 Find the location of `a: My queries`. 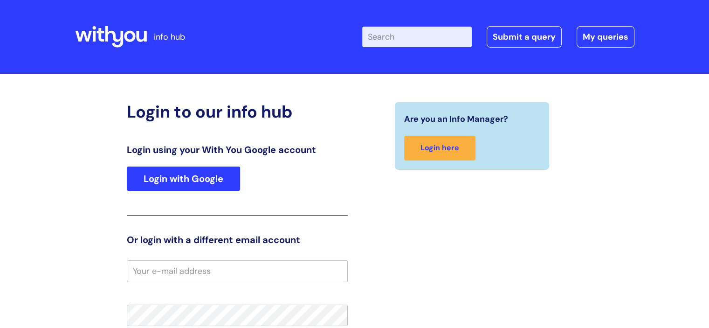

a: My queries is located at coordinates (606, 37).